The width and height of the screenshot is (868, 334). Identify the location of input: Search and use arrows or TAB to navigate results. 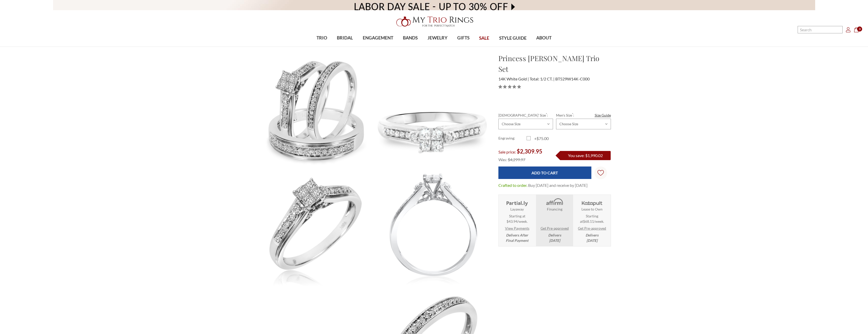
(820, 29).